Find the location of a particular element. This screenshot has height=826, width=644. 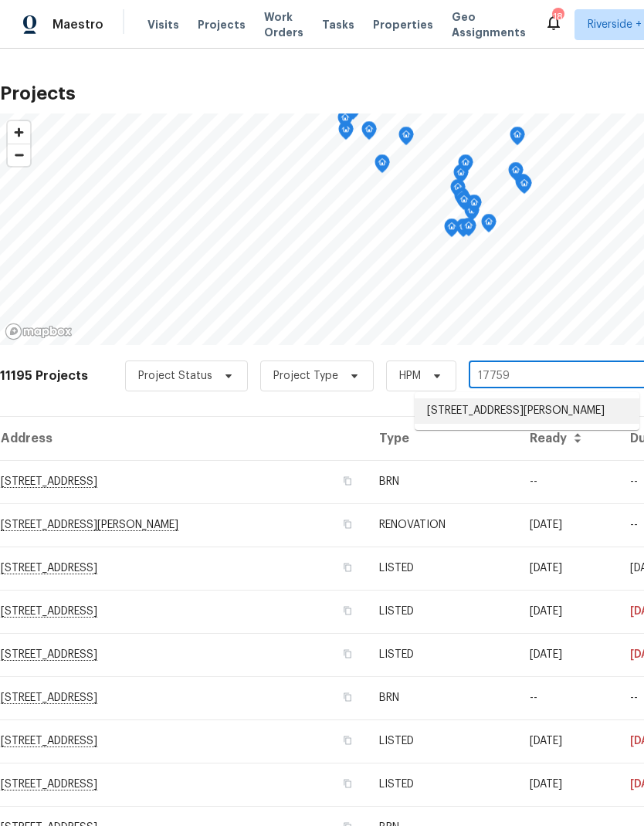

button: Zoom in is located at coordinates (19, 132).